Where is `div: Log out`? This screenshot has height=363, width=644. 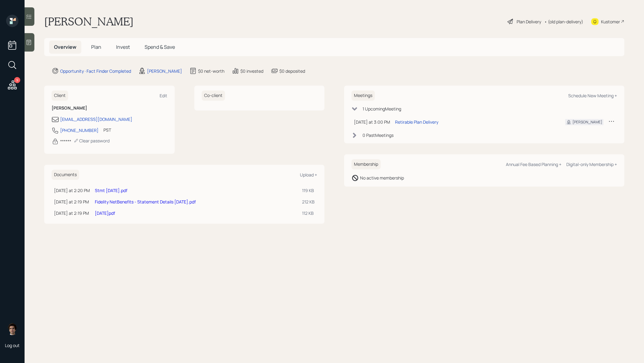 div: Log out is located at coordinates (12, 345).